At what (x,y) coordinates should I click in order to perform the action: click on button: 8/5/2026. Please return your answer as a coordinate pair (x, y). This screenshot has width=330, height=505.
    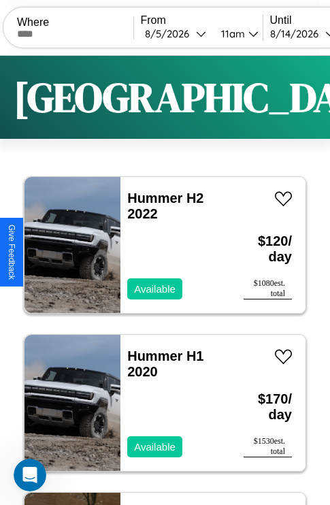
    Looking at the image, I should click on (176, 33).